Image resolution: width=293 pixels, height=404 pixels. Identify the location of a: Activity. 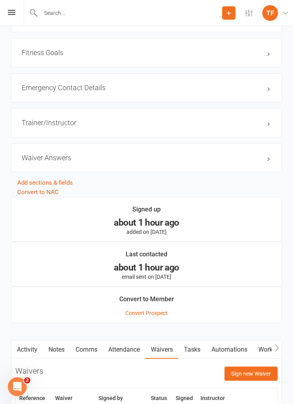
(27, 350).